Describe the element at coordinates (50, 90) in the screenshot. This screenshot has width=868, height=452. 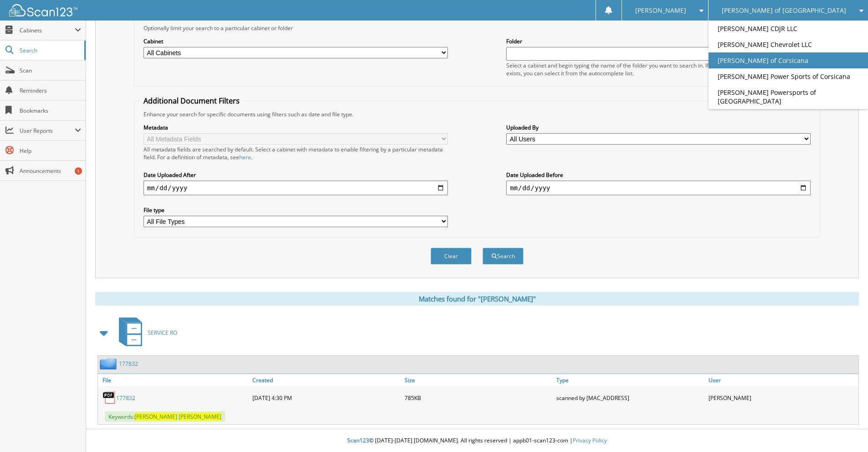
I see `span: Reminders` at that location.